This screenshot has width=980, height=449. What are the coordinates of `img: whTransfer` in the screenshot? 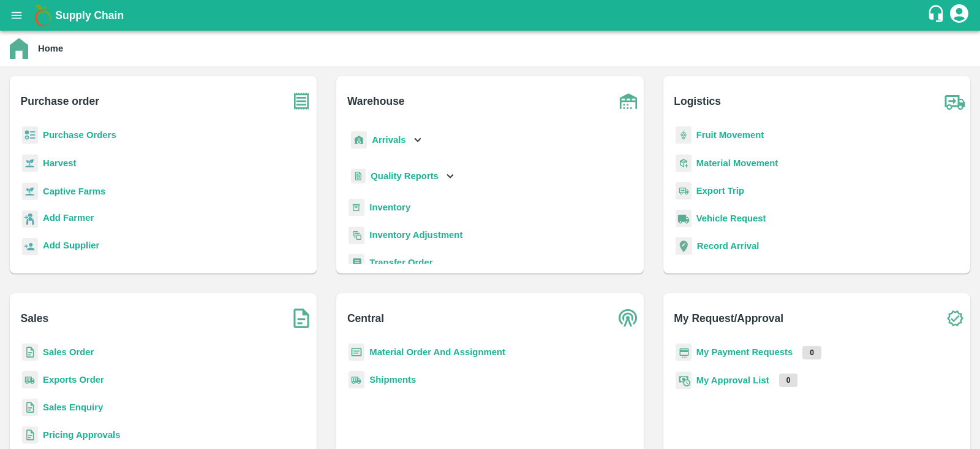 It's located at (357, 263).